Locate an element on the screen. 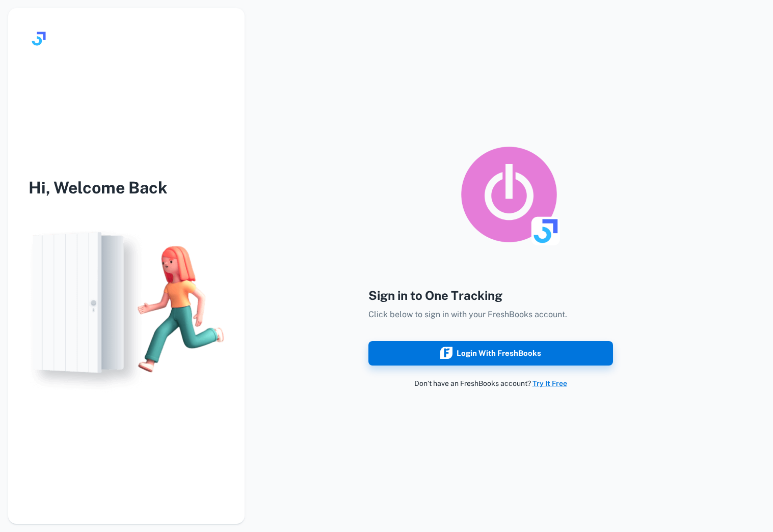 This screenshot has height=532, width=773. h4: Sign in to One Tracking is located at coordinates (491, 295).